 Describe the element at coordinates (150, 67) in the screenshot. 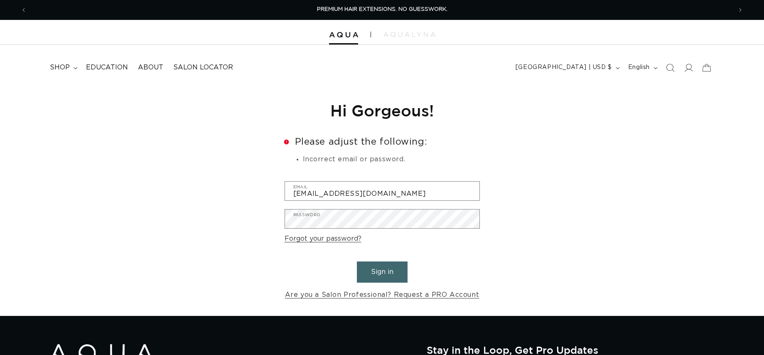

I see `a: About` at that location.